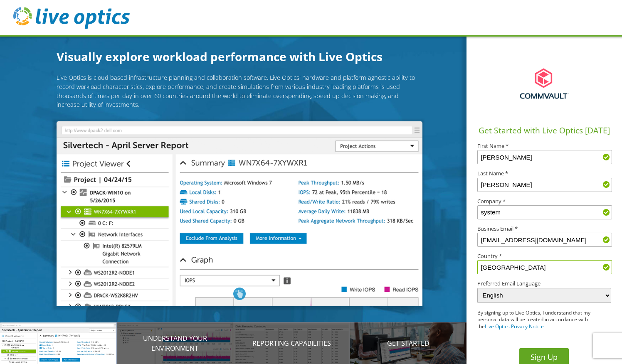  What do you see at coordinates (175, 343) in the screenshot?
I see `p: Understand your environment` at bounding box center [175, 343].